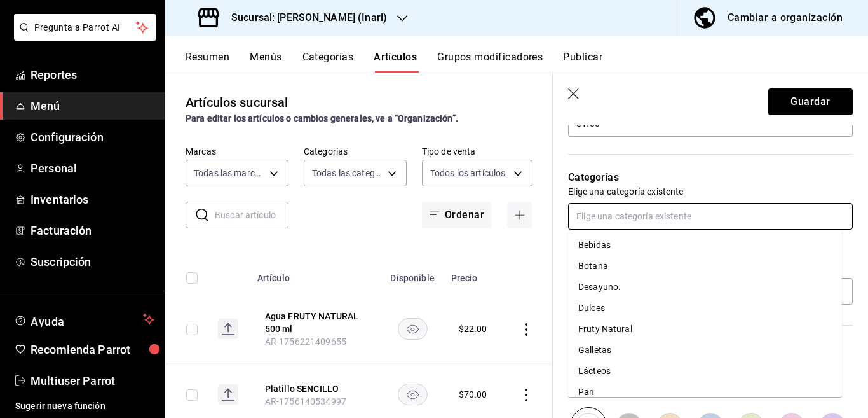  I want to click on span: Todas las marcas, Sin marca, so click(229, 173).